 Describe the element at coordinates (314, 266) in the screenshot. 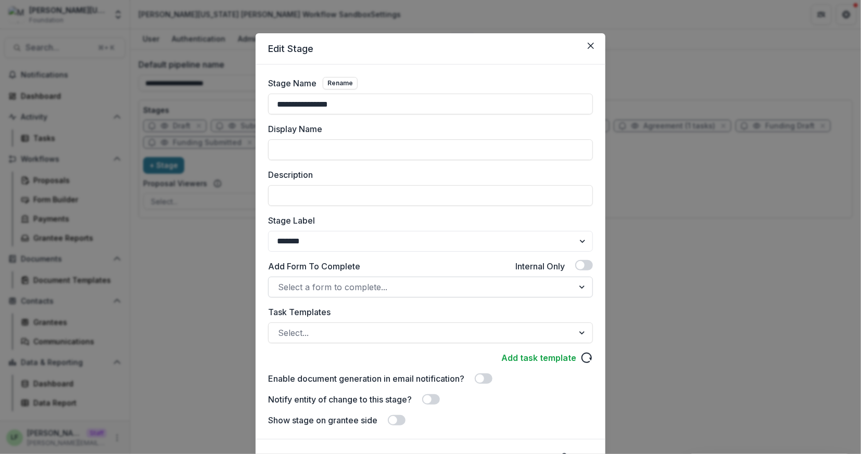

I see `label: Add Form To Complete` at that location.